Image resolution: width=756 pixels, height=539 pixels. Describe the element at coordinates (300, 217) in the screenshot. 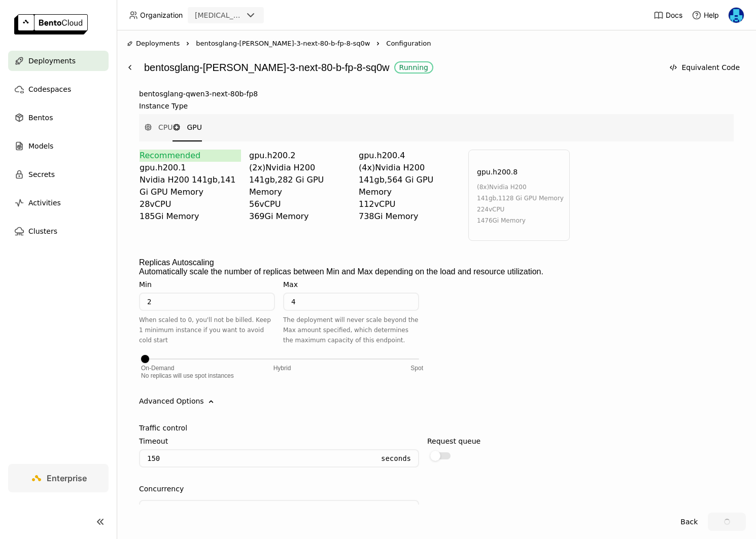

I see `div: 369Gi Memory` at that location.